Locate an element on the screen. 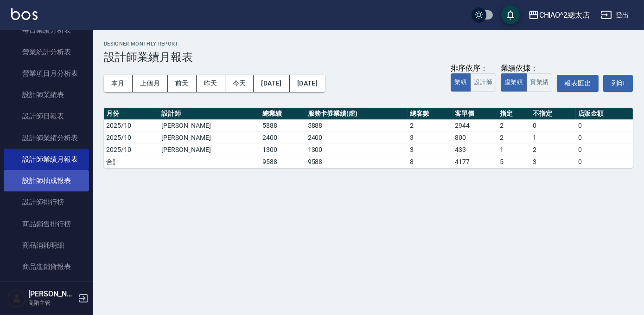 The height and width of the screenshot is (315, 644). button: 上個月 is located at coordinates (150, 83).